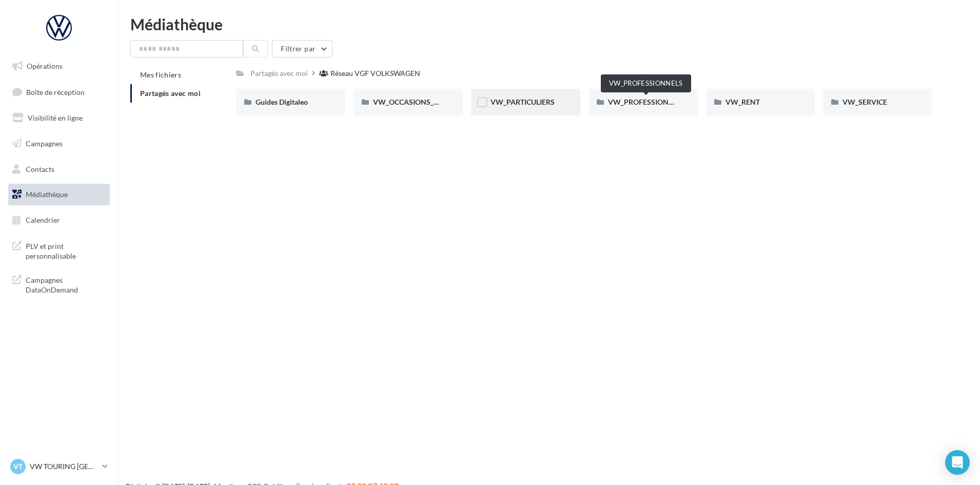 The height and width of the screenshot is (485, 980). I want to click on div: Open Intercom Messenger, so click(957, 462).